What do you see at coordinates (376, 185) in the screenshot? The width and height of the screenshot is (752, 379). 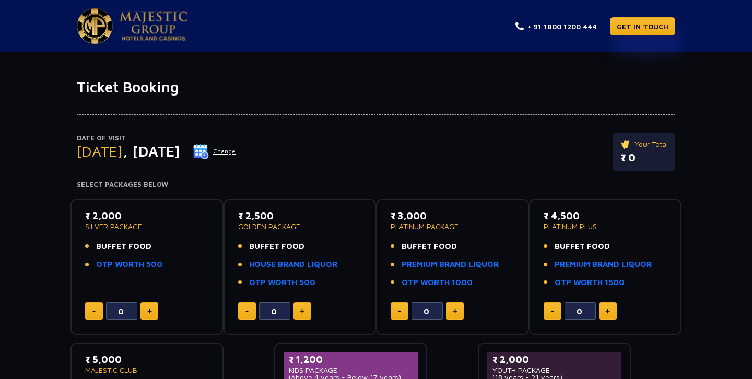 I see `h4: Select Packages Below` at bounding box center [376, 185].